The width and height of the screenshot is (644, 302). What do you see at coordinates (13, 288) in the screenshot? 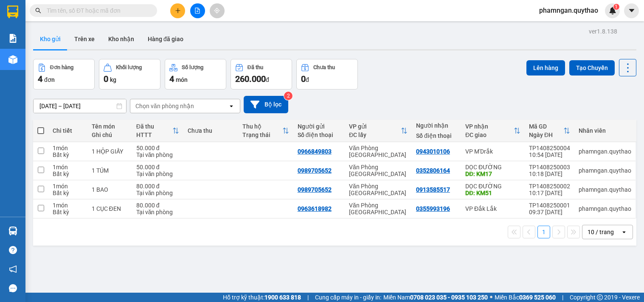
I see `span: message` at bounding box center [13, 288].